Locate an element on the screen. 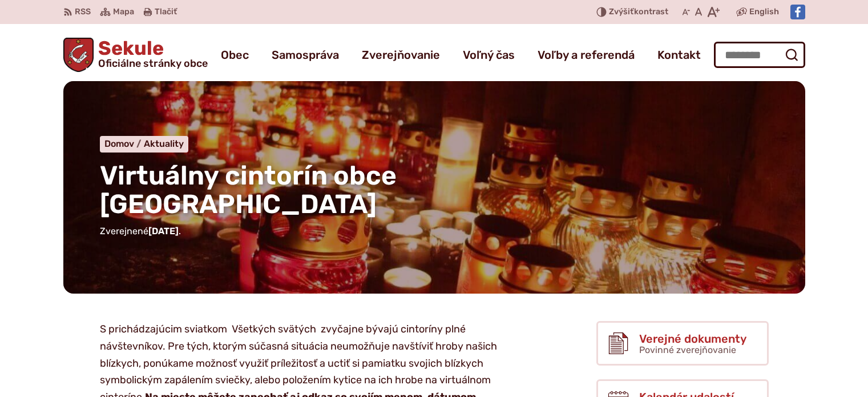 This screenshot has height=397, width=868. span: Domov is located at coordinates (120, 143).